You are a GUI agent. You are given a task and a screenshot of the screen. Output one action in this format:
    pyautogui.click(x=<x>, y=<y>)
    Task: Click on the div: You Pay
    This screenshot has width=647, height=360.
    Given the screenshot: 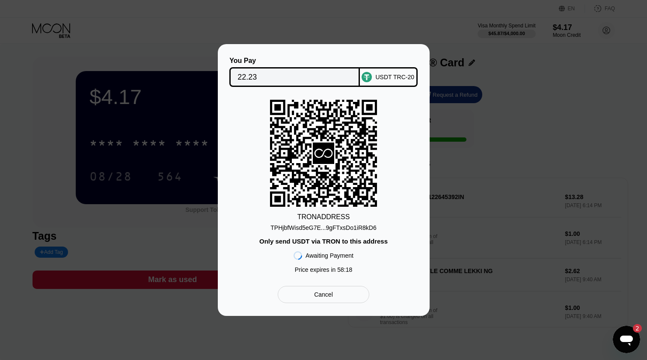 What is the action you would take?
    pyautogui.click(x=295, y=61)
    